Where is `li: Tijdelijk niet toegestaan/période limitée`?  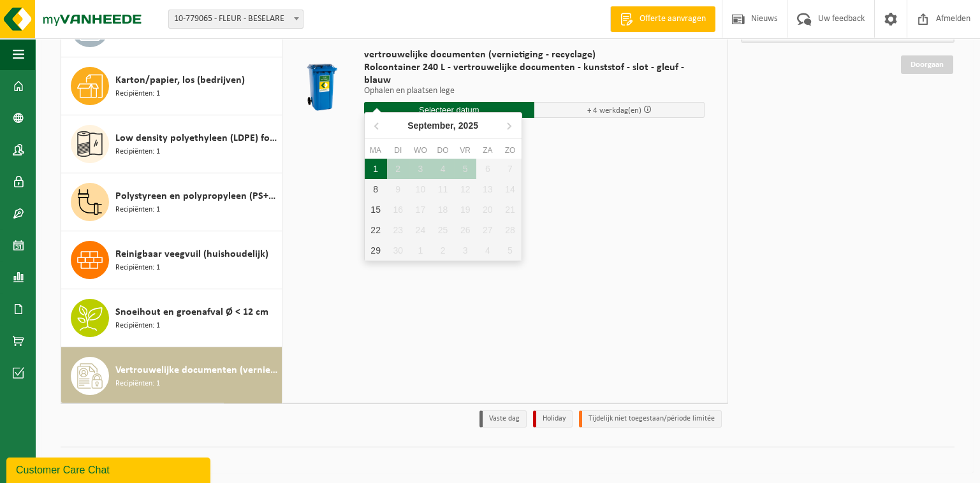
li: Tijdelijk niet toegestaan/période limitée is located at coordinates (651, 419).